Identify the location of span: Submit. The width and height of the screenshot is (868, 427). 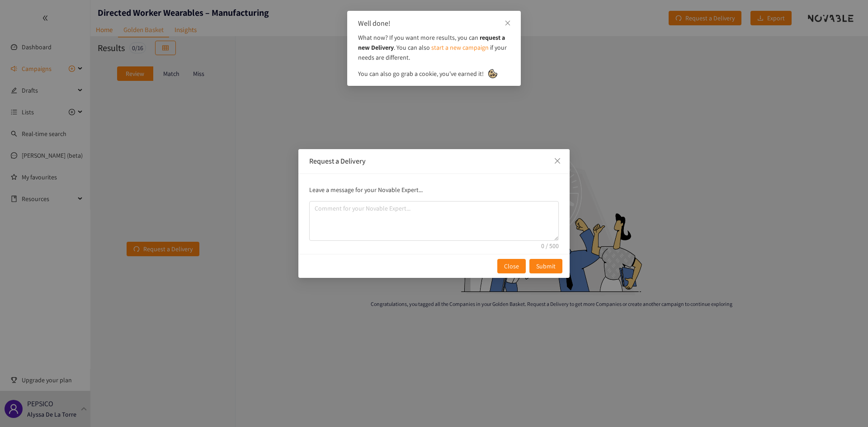
(546, 266).